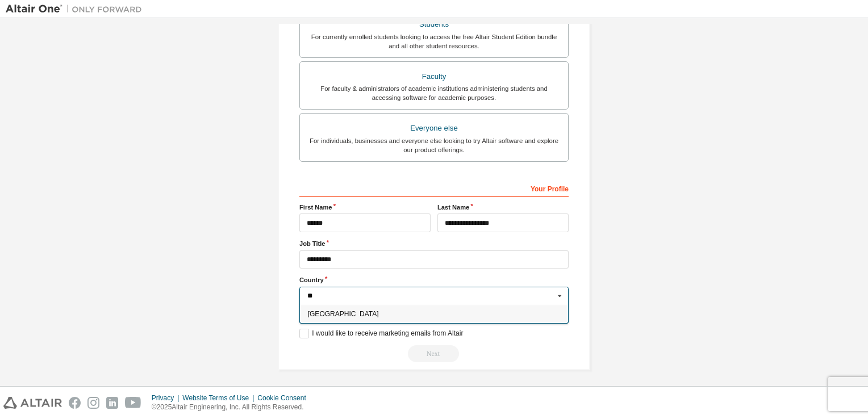 The image size is (868, 419). Describe the element at coordinates (284, 398) in the screenshot. I see `div: Cookie Consent` at that location.